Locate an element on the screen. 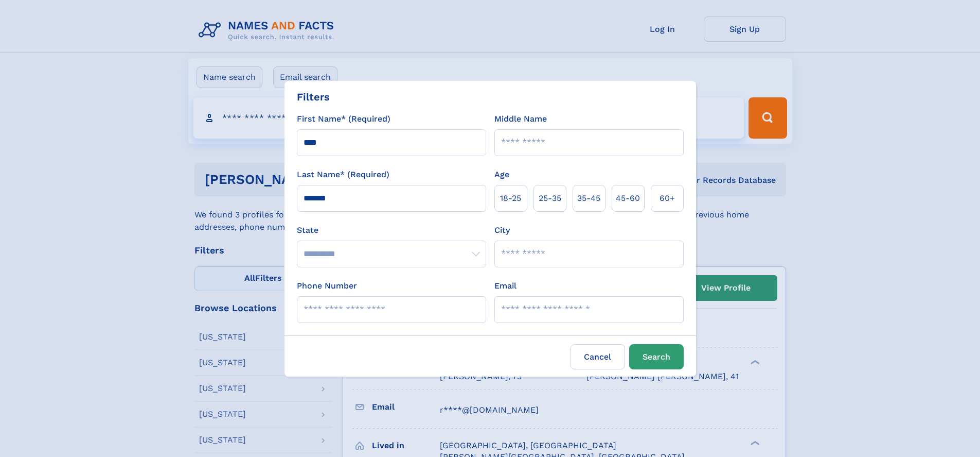  span: 25‑35 is located at coordinates (550, 198).